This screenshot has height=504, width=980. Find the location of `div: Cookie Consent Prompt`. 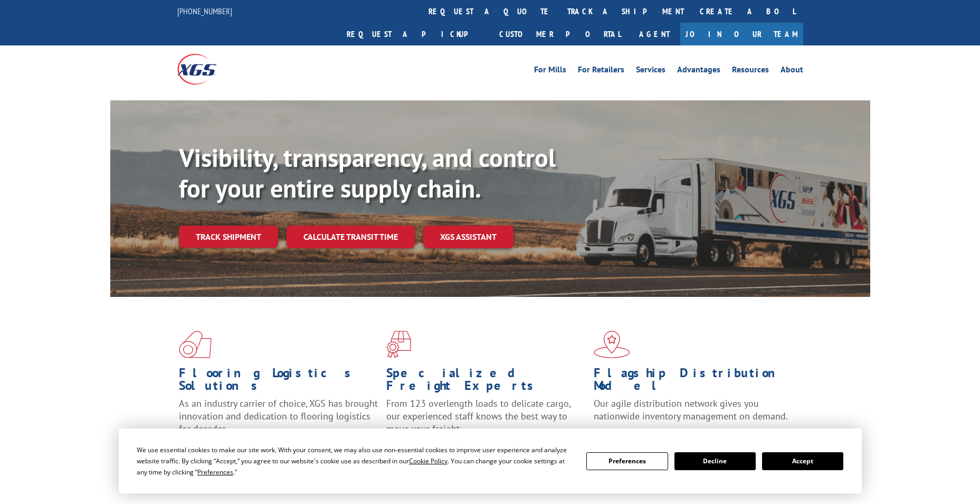

div: Cookie Consent Prompt is located at coordinates (490, 461).